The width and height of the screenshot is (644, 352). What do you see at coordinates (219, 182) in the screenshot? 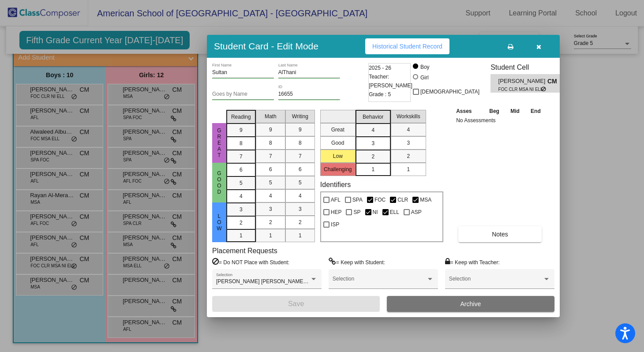
I see `span: Good` at bounding box center [219, 182].